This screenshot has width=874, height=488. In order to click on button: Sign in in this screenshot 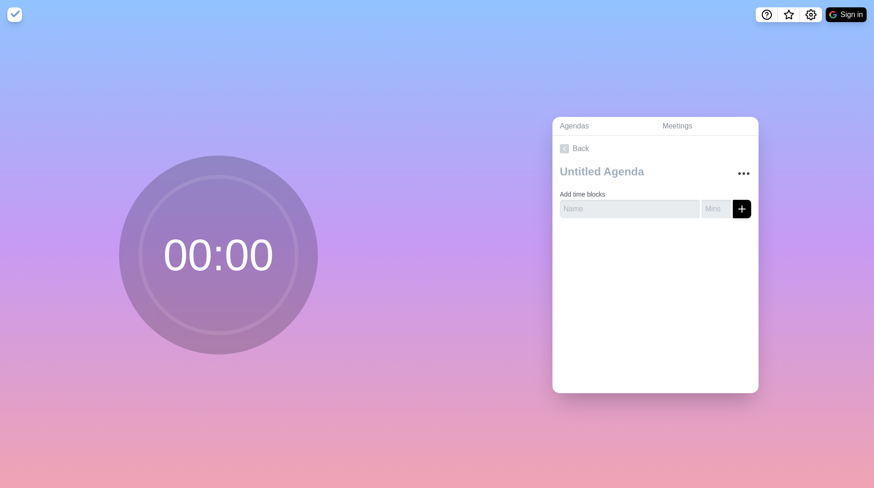, I will do `click(846, 15)`.